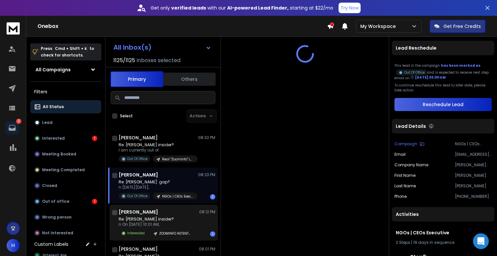 This screenshot has height=256, width=497. What do you see at coordinates (158, 150) in the screenshot?
I see `p: I am currently out of` at bounding box center [158, 150].